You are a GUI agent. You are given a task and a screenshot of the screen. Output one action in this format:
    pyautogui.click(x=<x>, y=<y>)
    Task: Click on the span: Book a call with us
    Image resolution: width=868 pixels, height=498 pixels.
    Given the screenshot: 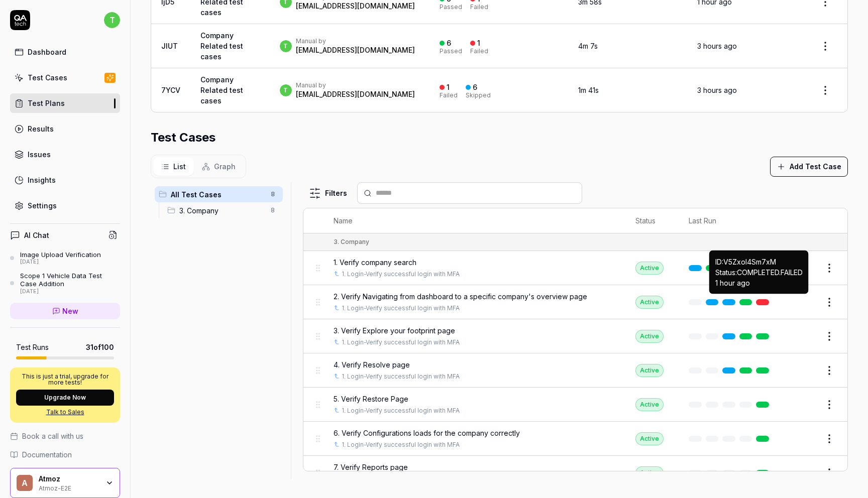 What is the action you would take?
    pyautogui.click(x=53, y=436)
    